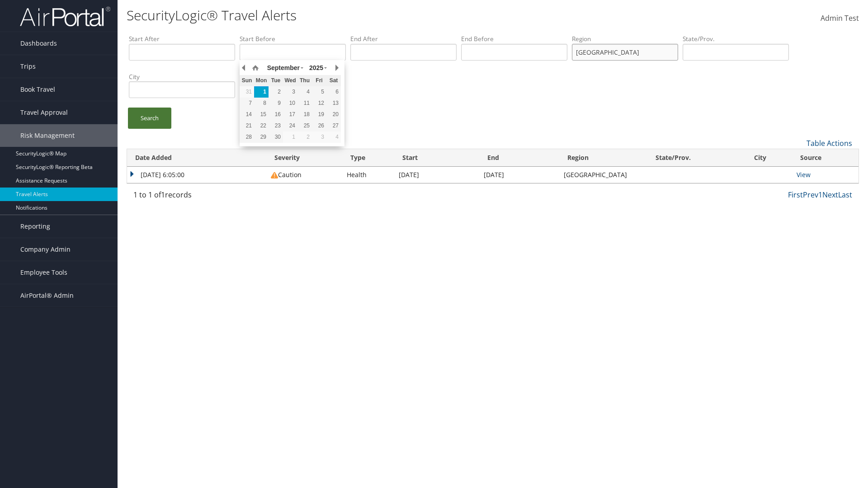 Image resolution: width=868 pixels, height=488 pixels. Describe the element at coordinates (262, 126) in the screenshot. I see `div: 22` at that location.